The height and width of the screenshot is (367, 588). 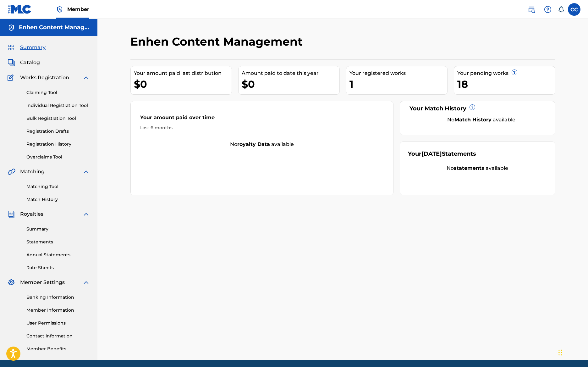 I want to click on span: Catalog, so click(x=30, y=62).